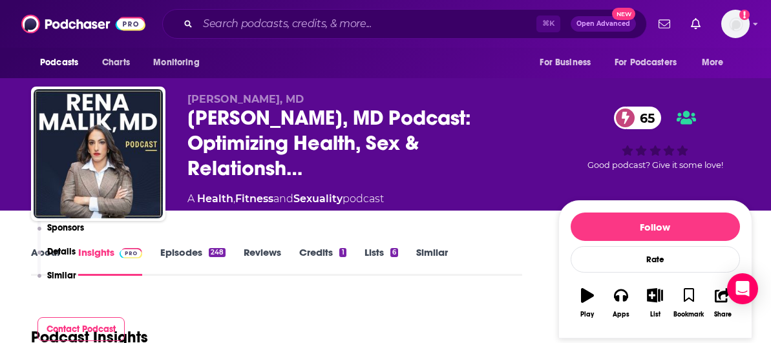 This screenshot has height=343, width=771. What do you see at coordinates (565, 63) in the screenshot?
I see `span: For Business` at bounding box center [565, 63].